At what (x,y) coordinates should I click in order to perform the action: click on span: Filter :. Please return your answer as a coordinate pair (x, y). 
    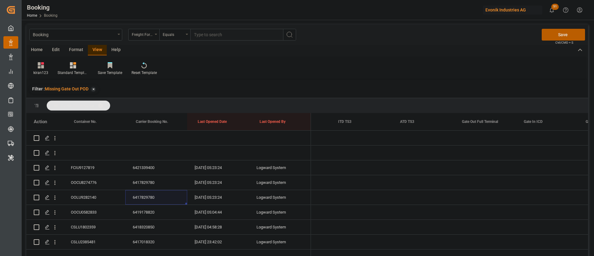
    Looking at the image, I should click on (38, 89).